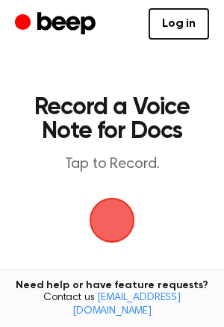 The image size is (224, 327). I want to click on p: Tap to Record., so click(112, 164).